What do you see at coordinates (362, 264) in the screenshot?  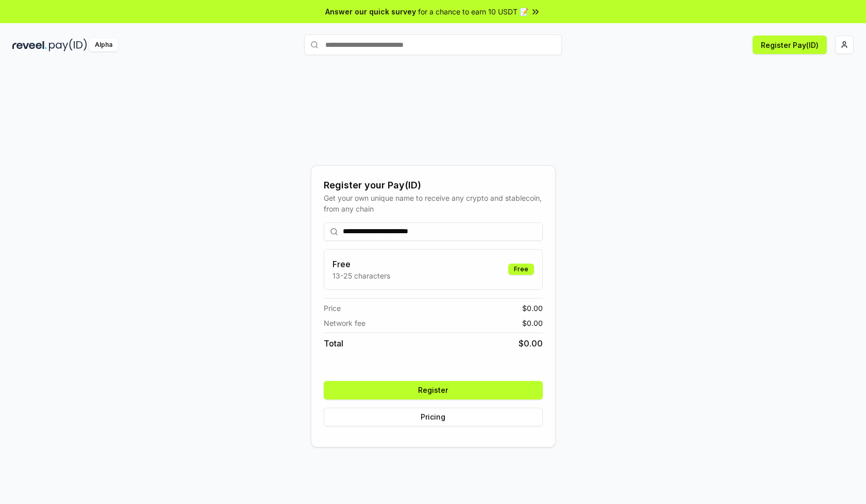 I see `h3: Free` at bounding box center [362, 264].